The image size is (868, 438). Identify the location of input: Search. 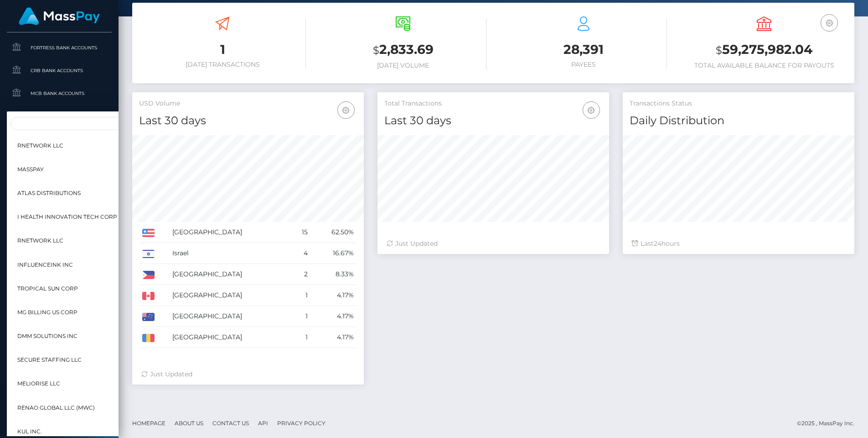
(96, 123).